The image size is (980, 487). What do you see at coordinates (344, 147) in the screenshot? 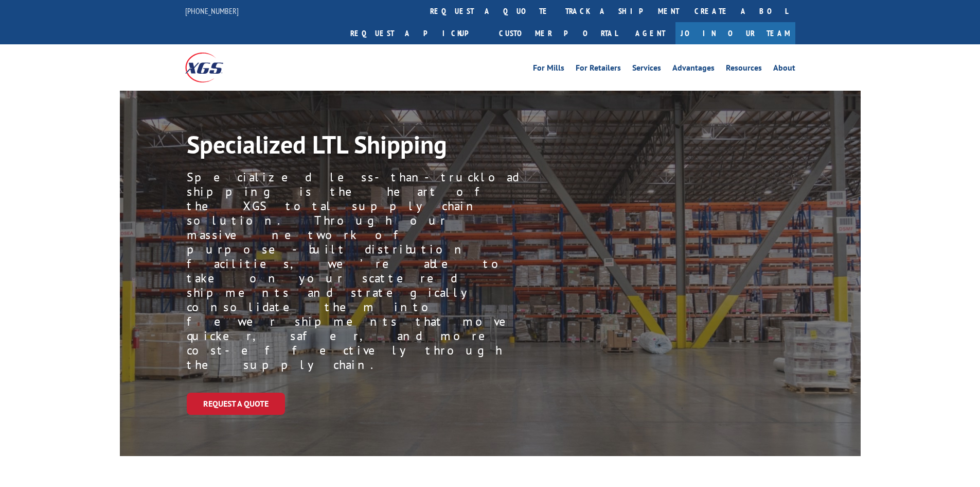
I see `h1: Specialized LTL Shipping` at bounding box center [344, 147].